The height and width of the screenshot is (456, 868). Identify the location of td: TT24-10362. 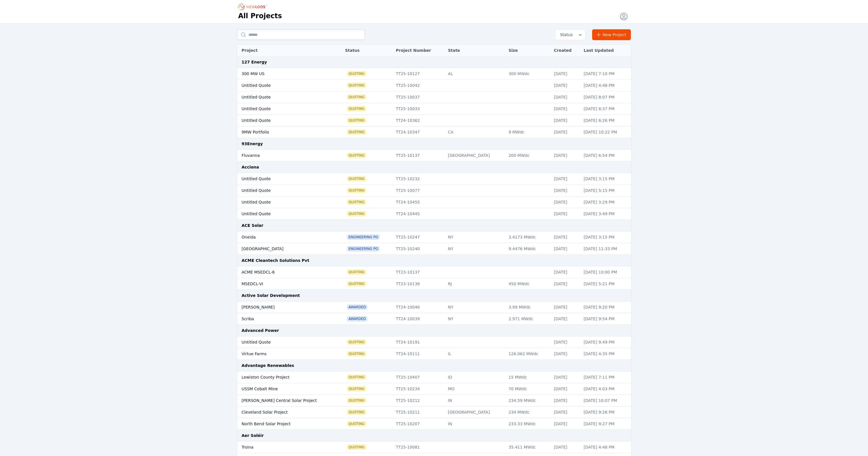
(419, 121).